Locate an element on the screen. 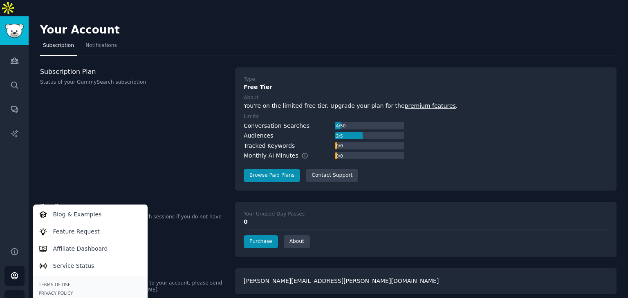  h3: Day Passes is located at coordinates (133, 206).